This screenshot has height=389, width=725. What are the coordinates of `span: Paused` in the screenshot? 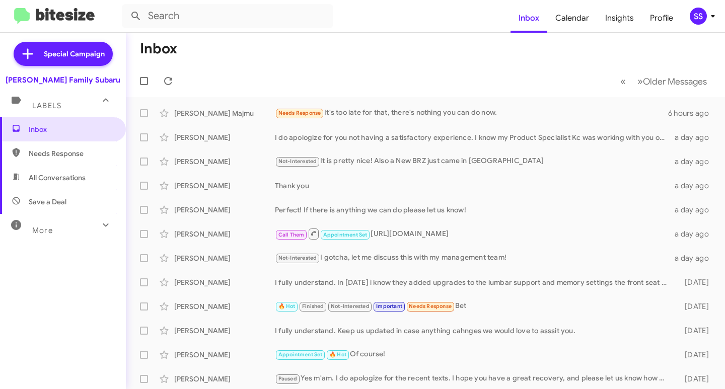 It's located at (288, 379).